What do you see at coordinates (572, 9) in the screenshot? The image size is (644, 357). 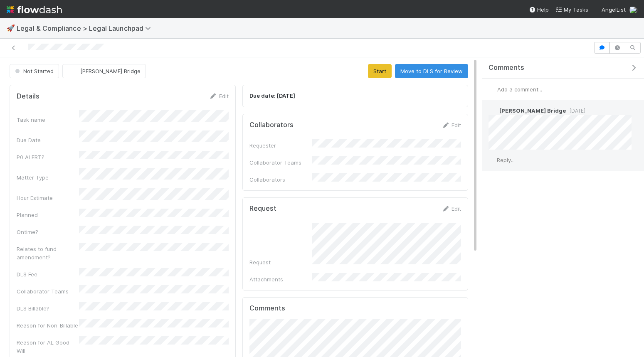 I see `span: My Tasks` at bounding box center [572, 9].